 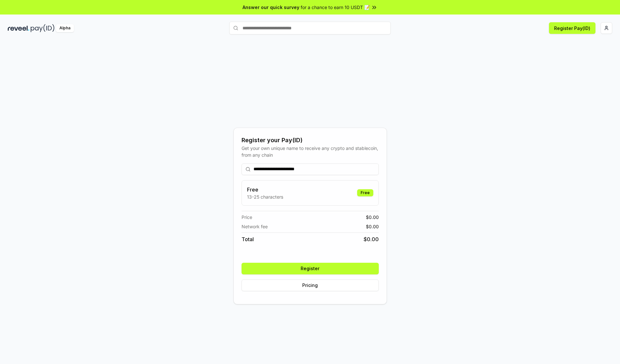 What do you see at coordinates (271, 7) in the screenshot?
I see `span: Answer our quick survey` at bounding box center [271, 7].